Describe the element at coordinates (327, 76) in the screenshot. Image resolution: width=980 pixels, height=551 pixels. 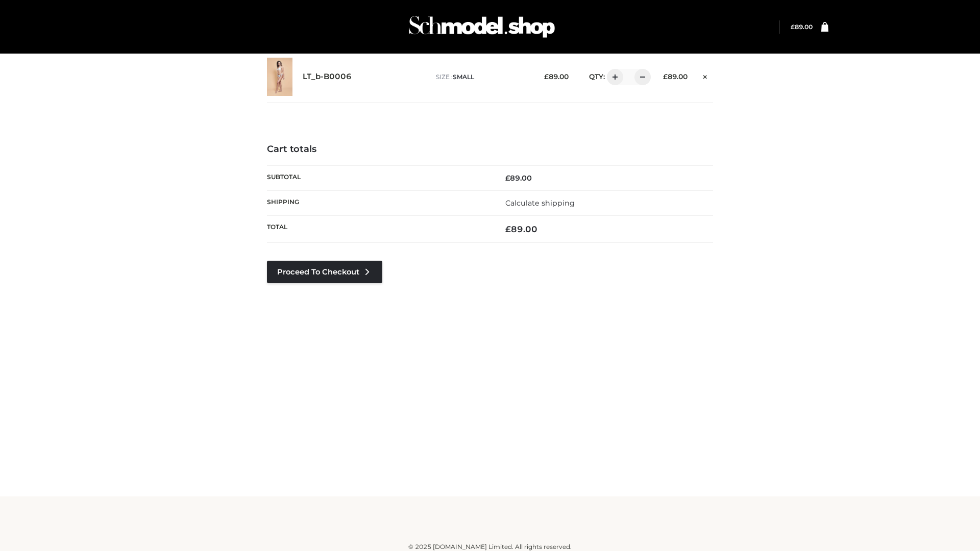
I see `a: LT_b-B0006` at that location.